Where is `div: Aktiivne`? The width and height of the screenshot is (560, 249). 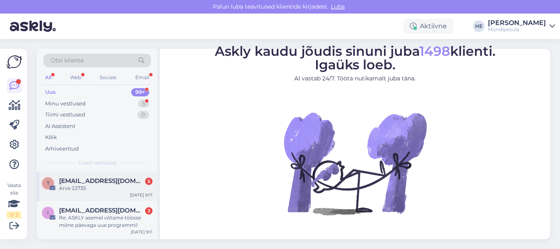 div: Aktiivne is located at coordinates (429, 26).